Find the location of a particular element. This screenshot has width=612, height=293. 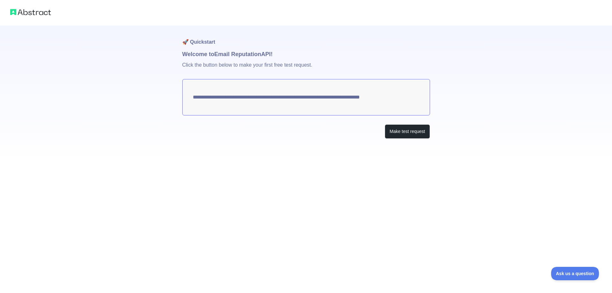

h1: 🚀 Quickstart is located at coordinates (306, 38).